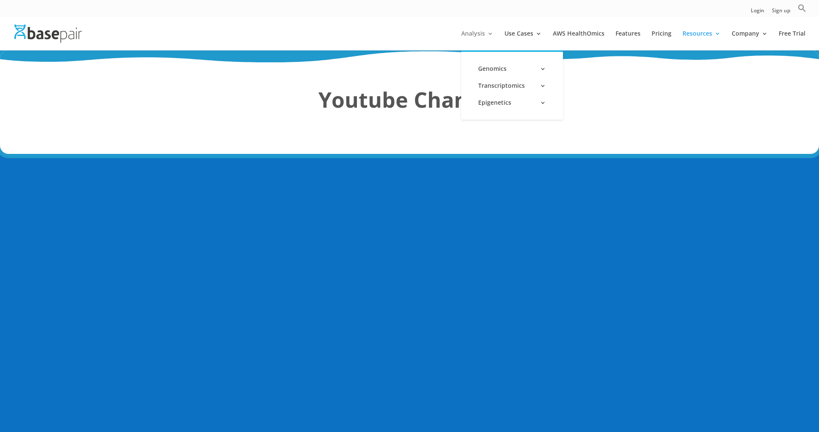 The image size is (819, 432). Describe the element at coordinates (802, 10) in the screenshot. I see `a: Search Icon Link` at that location.